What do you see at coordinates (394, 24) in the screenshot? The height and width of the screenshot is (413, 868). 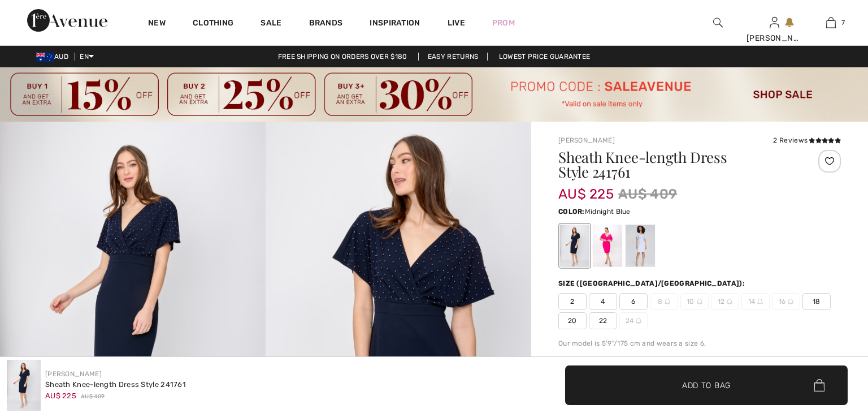 I see `span: Inspiration` at bounding box center [394, 24].